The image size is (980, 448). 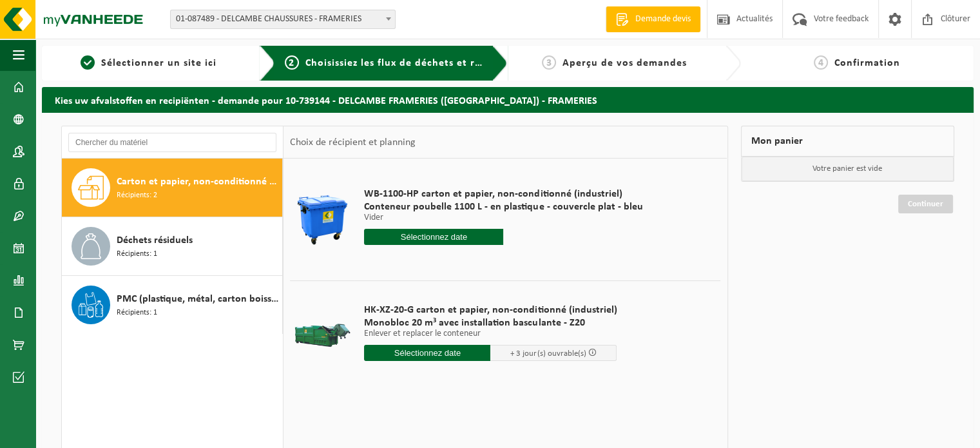 What do you see at coordinates (198, 299) in the screenshot?
I see `span: PMC (plastique, métal, carton boisson) (industriel)` at bounding box center [198, 299].